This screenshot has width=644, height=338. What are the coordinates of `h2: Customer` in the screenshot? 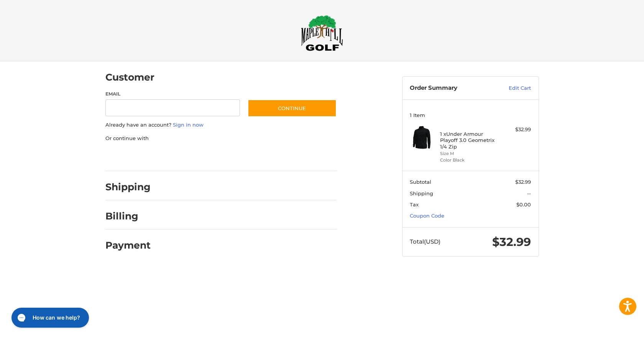 It's located at (130, 77).